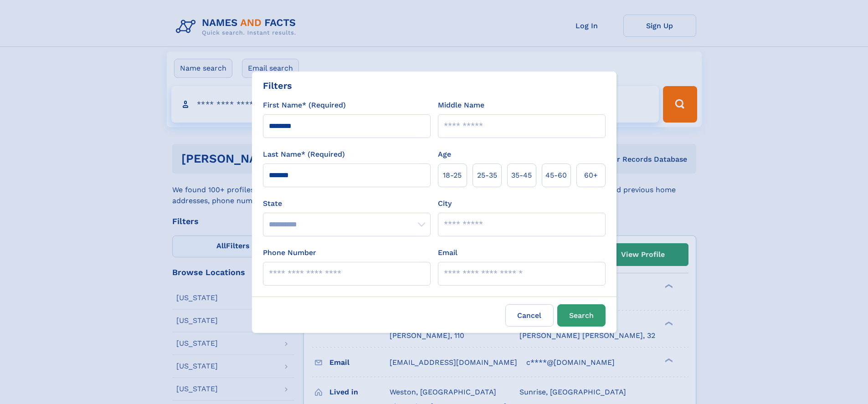  Describe the element at coordinates (581, 316) in the screenshot. I see `button: Search` at that location.